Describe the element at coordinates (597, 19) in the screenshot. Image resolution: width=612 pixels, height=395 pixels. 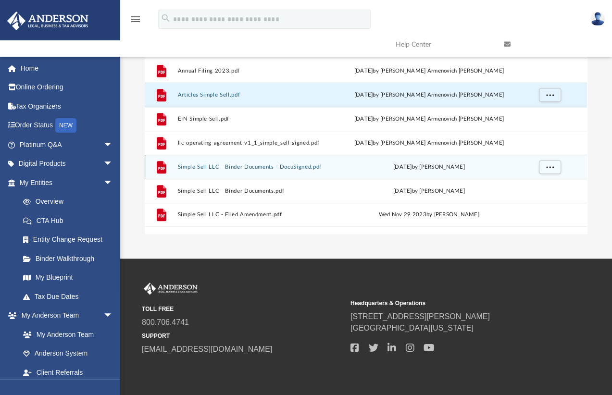
I see `img: User Pic` at that location.